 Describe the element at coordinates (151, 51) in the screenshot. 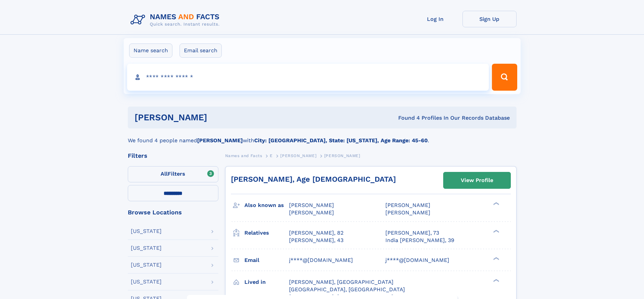

I see `label: Name search` at that location.